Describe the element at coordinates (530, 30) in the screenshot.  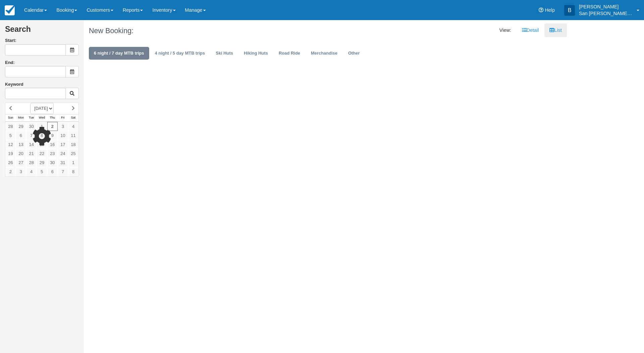
I see `a: Detail` at that location.